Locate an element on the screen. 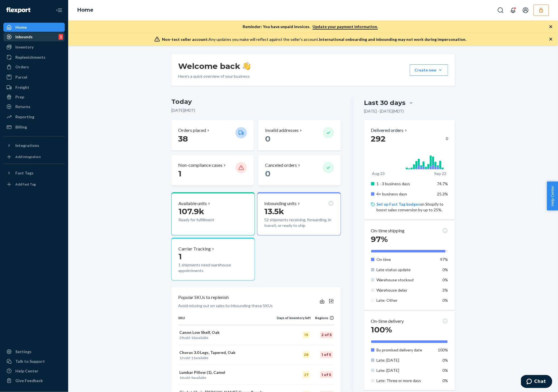 The height and width of the screenshot is (392, 558). a: Update your payment information. is located at coordinates (345, 27).